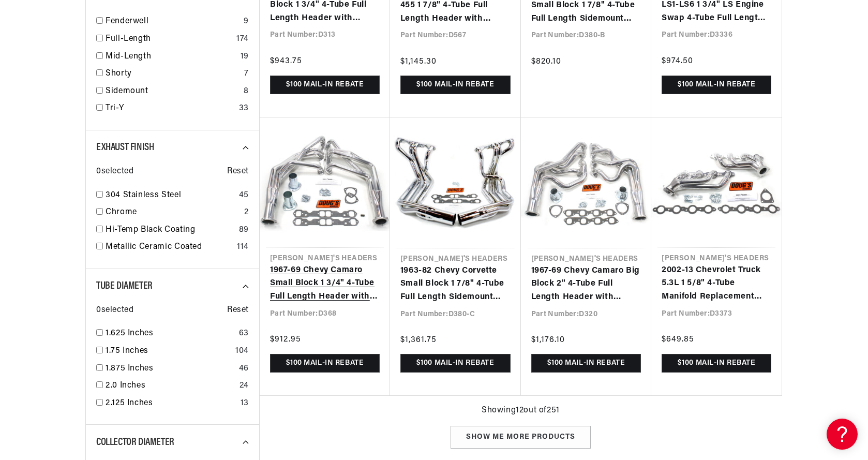 This screenshot has height=460, width=868. I want to click on a: Sidemount, so click(172, 92).